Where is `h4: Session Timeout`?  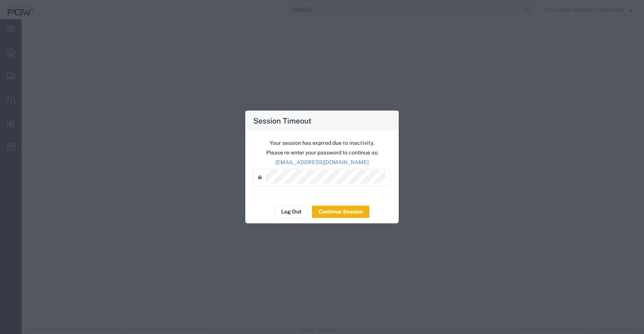
h4: Session Timeout is located at coordinates (282, 120).